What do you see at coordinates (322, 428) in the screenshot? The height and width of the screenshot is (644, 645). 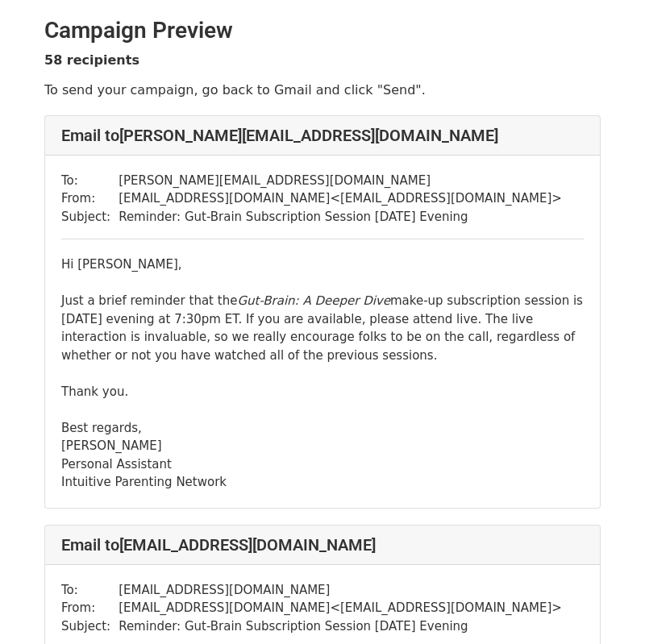 I see `div: Best regards,` at bounding box center [322, 428].